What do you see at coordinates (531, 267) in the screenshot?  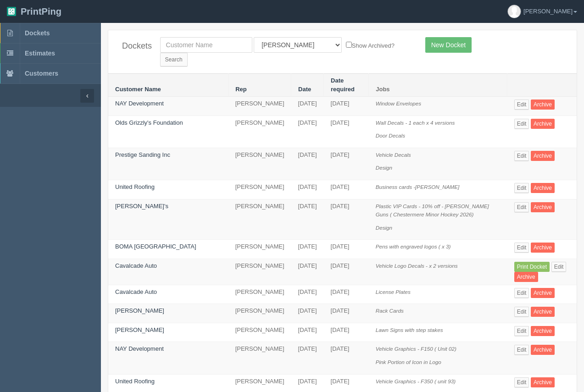 I see `a: Print Docket` at bounding box center [531, 267].